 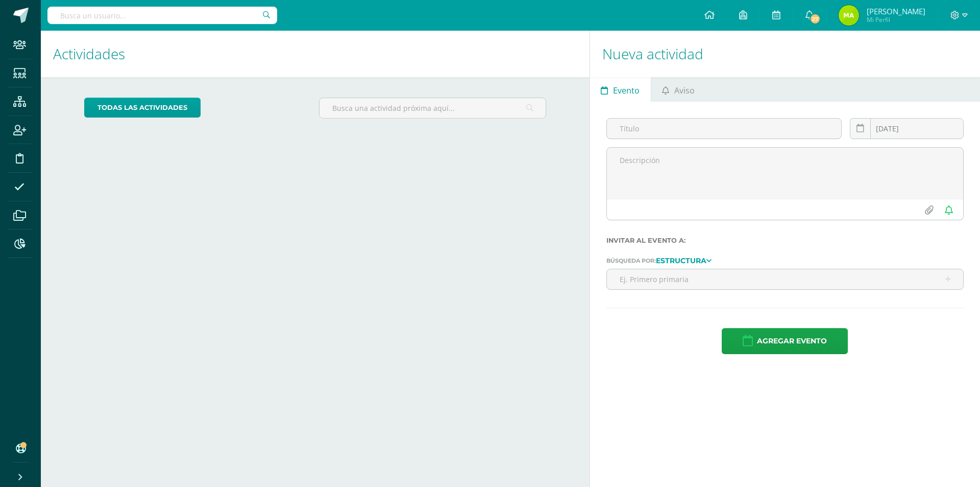 What do you see at coordinates (142, 107) in the screenshot?
I see `a: todas las Actividades` at bounding box center [142, 107].